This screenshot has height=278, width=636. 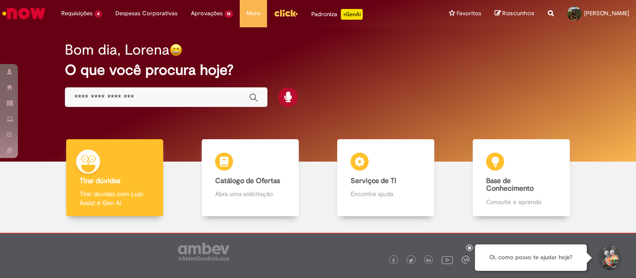 What do you see at coordinates (514, 13) in the screenshot?
I see `a: Rascunhos` at bounding box center [514, 13].